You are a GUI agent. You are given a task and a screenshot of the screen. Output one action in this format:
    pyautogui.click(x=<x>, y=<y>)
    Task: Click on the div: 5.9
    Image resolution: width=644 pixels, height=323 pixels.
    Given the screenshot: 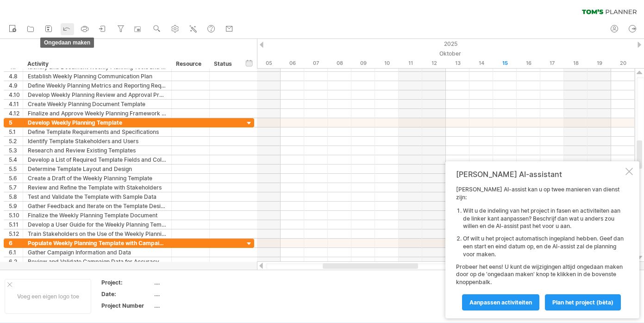 What is the action you would take?
    pyautogui.click(x=16, y=206)
    